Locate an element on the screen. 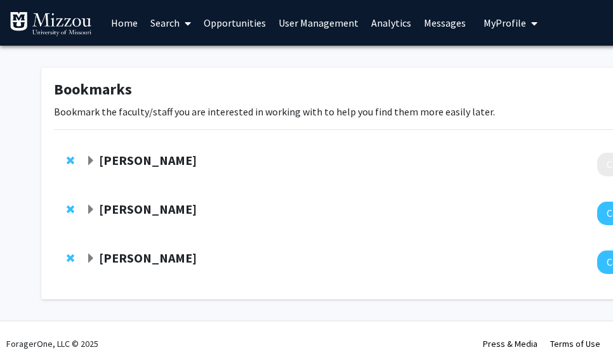  a: Terms of Use is located at coordinates (575, 344).